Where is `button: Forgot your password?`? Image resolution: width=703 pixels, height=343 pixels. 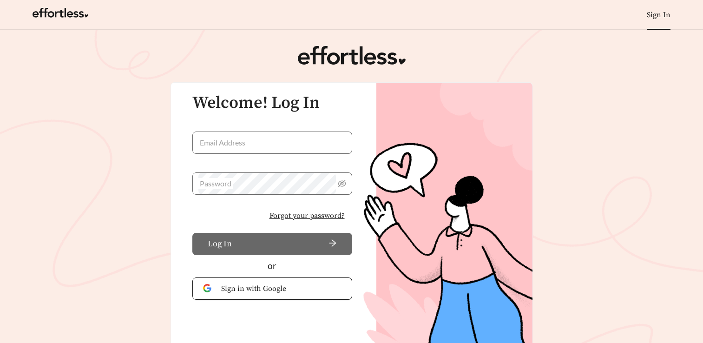 button: Forgot your password? is located at coordinates (307, 216).